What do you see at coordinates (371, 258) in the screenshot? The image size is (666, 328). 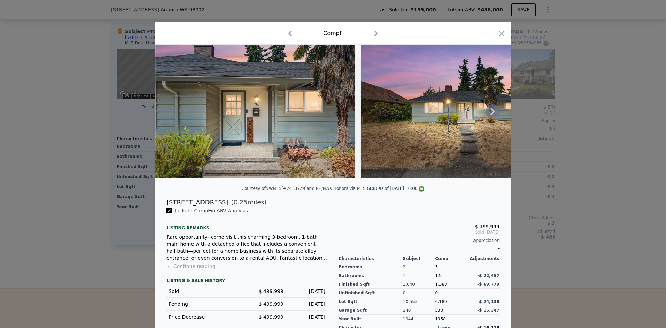 I see `div: Characteristics` at bounding box center [371, 258].